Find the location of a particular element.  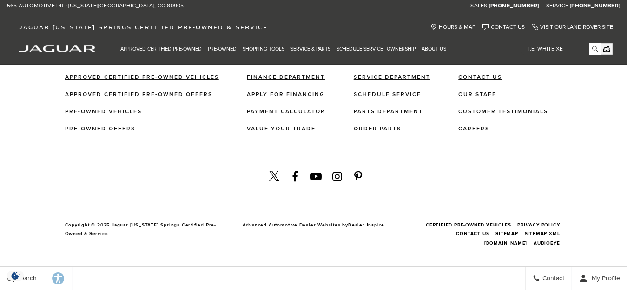

a: Parts Department is located at coordinates (388, 112).